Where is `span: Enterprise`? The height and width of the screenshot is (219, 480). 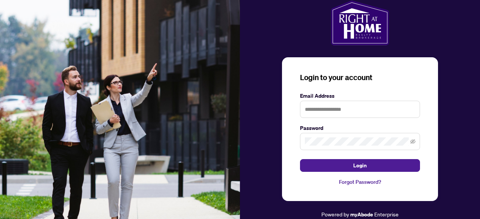
span: Enterprise is located at coordinates (386, 214).